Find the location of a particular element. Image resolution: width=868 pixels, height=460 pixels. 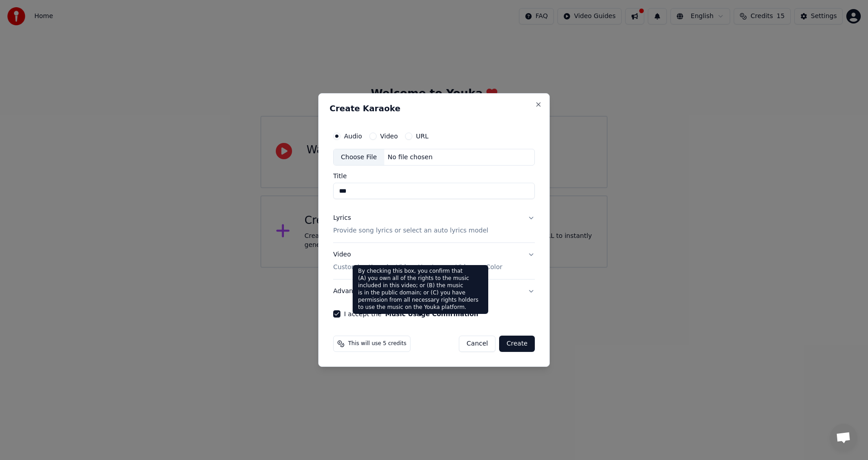

span: This will use 5 credits is located at coordinates (377, 344).